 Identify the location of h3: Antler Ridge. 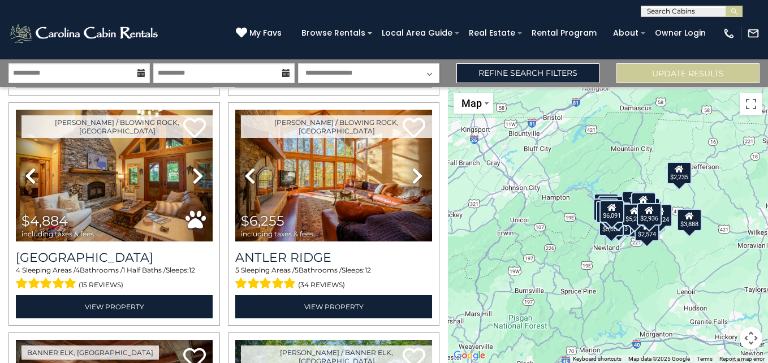
(334, 257).